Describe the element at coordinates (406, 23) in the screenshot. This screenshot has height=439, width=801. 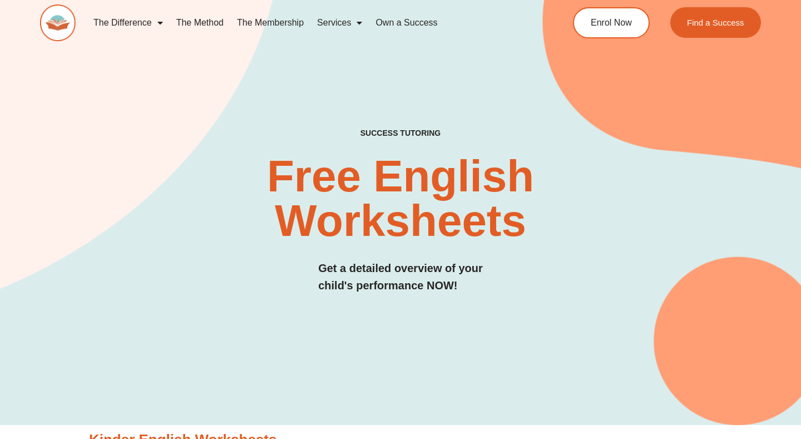
I see `a: Own a Success` at that location.